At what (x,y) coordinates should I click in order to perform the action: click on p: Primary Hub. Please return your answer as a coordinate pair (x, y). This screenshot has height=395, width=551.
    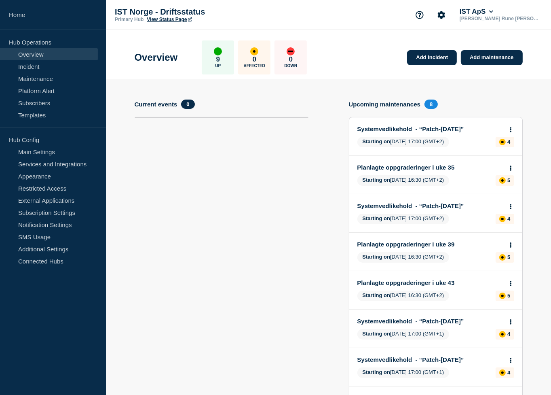
    Looking at the image, I should click on (129, 19).